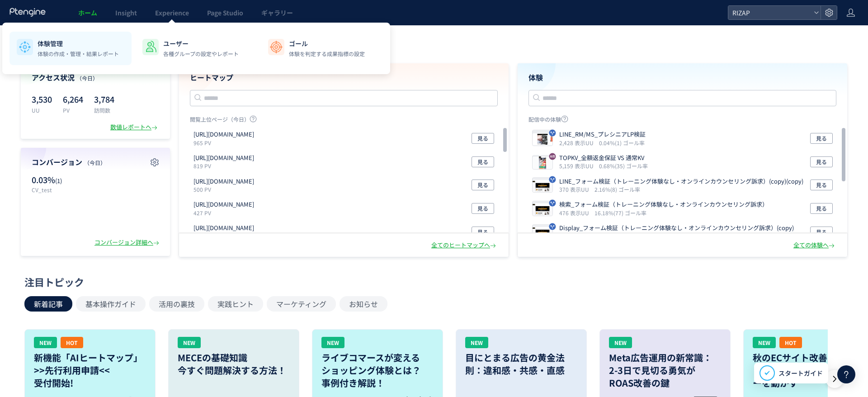 The height and width of the screenshot is (397, 868). Describe the element at coordinates (58, 180) in the screenshot. I see `span: (1)` at that location.